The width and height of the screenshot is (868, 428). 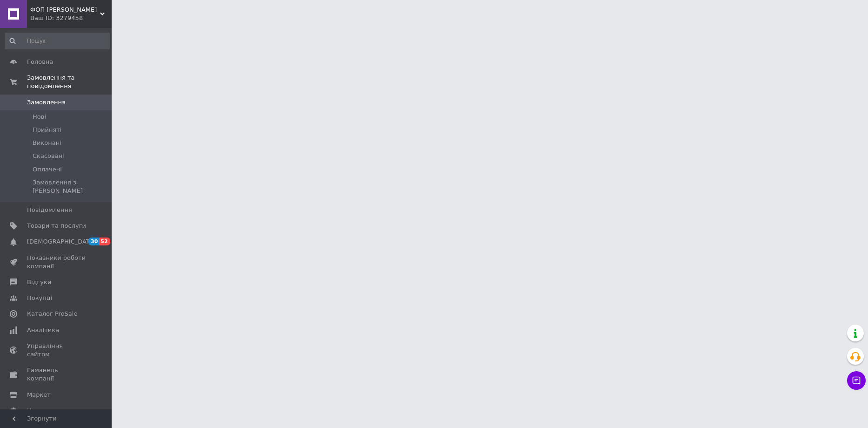 What do you see at coordinates (49, 156) in the screenshot?
I see `span: Скасовані` at bounding box center [49, 156].